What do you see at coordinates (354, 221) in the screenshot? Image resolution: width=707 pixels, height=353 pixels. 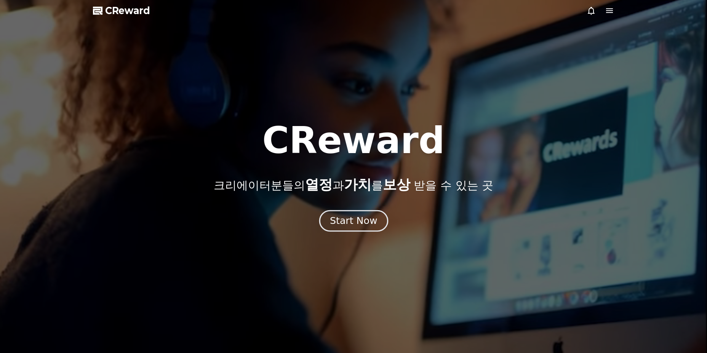 I see `div: Start Now` at bounding box center [354, 221].